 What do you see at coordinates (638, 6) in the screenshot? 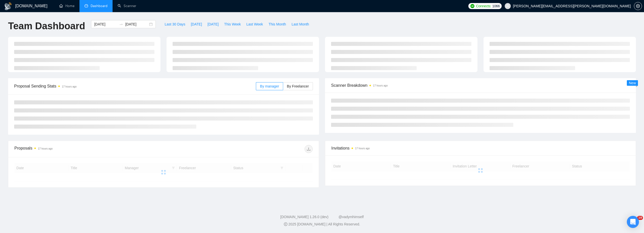
I see `a: setting` at bounding box center [638, 6].